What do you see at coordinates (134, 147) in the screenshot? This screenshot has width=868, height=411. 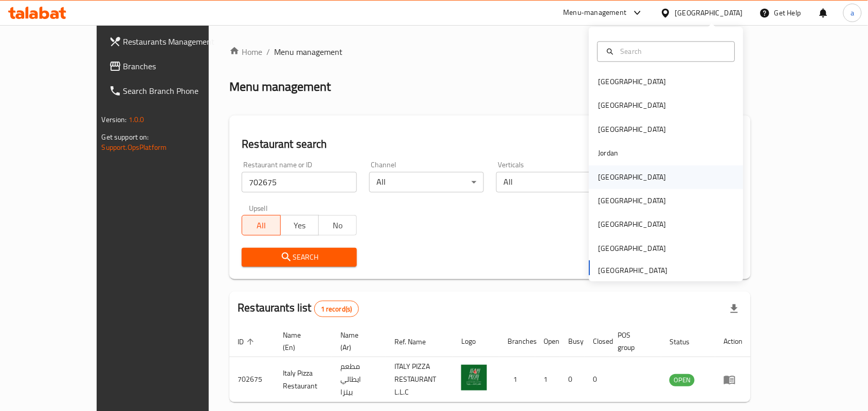 I see `a: Support.OpsPlatform` at bounding box center [134, 147].